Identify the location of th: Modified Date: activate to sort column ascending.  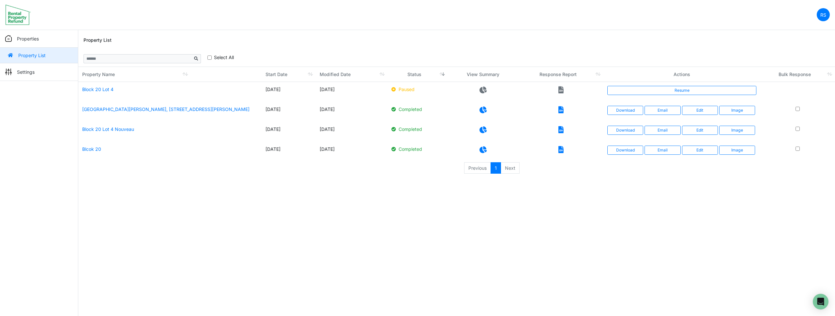
(351, 74).